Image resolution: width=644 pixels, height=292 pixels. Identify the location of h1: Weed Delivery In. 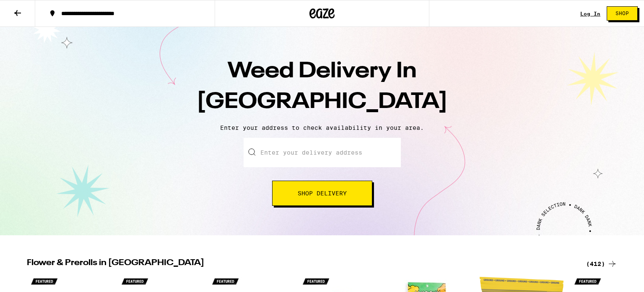
(322, 87).